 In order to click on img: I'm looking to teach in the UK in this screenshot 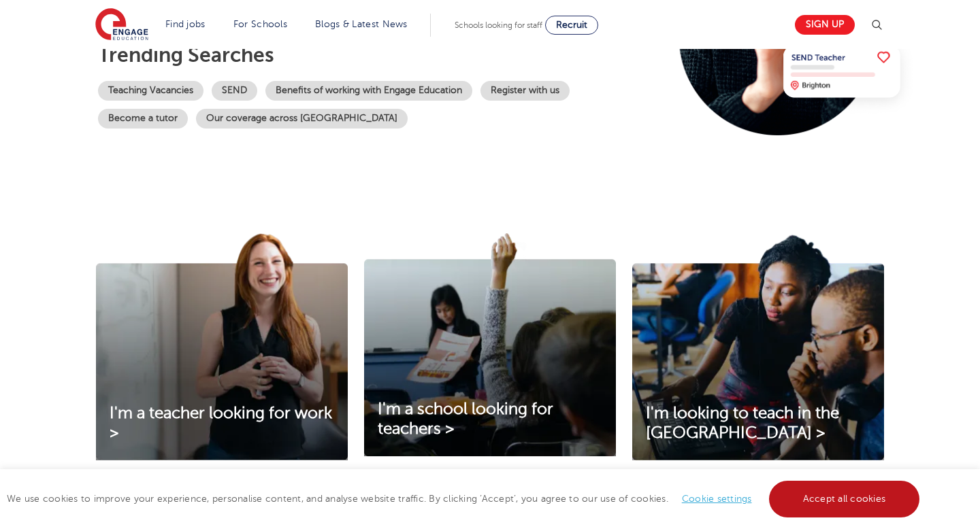, I will do `click(758, 347)`.